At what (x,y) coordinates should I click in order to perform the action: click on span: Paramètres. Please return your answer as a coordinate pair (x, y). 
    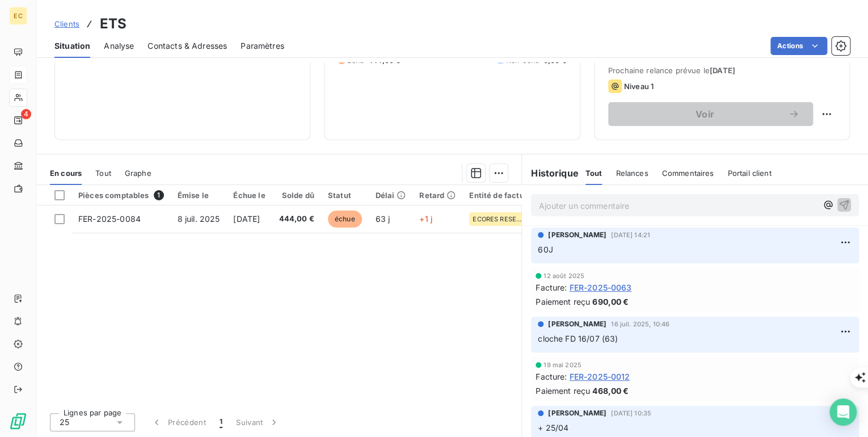
    Looking at the image, I should click on (262, 46).